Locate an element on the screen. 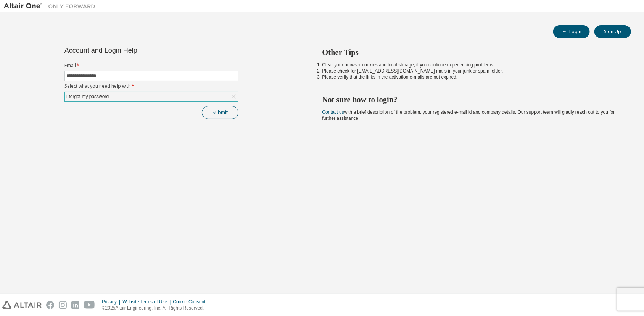 This screenshot has width=644, height=316. div: Website Terms of Use is located at coordinates (148, 302).